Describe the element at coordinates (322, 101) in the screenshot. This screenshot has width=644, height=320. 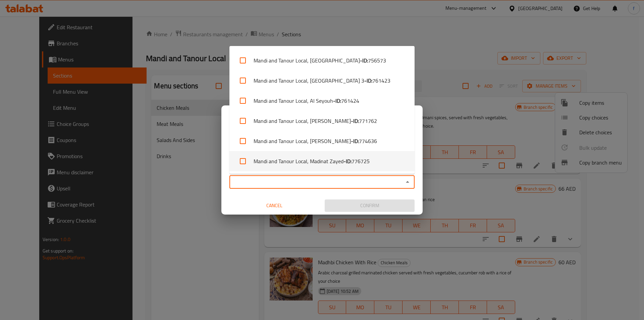
I see `li: Mandi and Tanour Local, Al Seyouh` at that location.